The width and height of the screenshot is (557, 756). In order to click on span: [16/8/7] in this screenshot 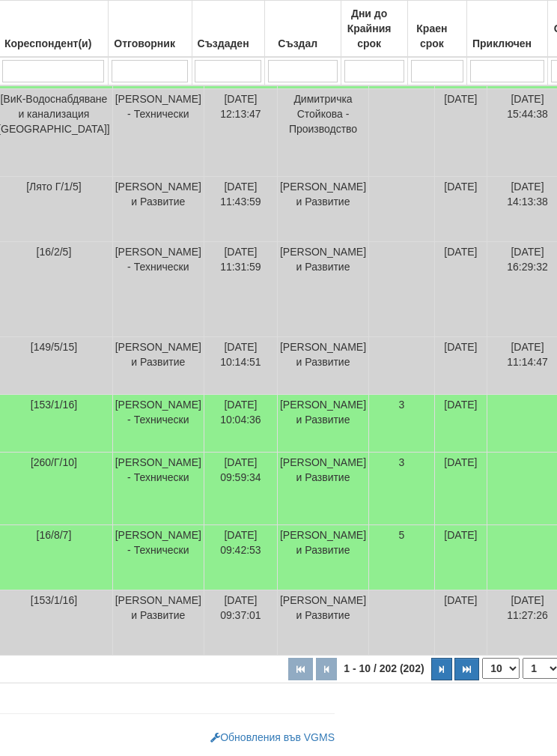, I will do `click(54, 535)`.